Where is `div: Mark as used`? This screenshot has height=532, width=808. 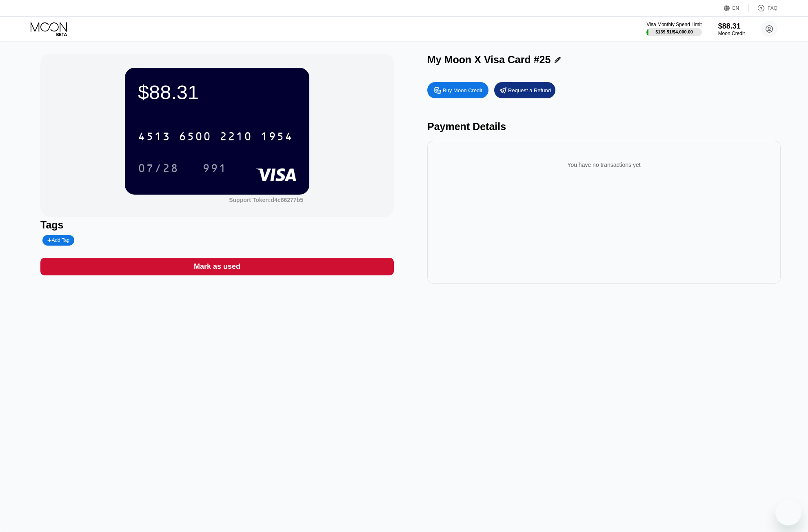 div: Mark as used is located at coordinates (217, 266).